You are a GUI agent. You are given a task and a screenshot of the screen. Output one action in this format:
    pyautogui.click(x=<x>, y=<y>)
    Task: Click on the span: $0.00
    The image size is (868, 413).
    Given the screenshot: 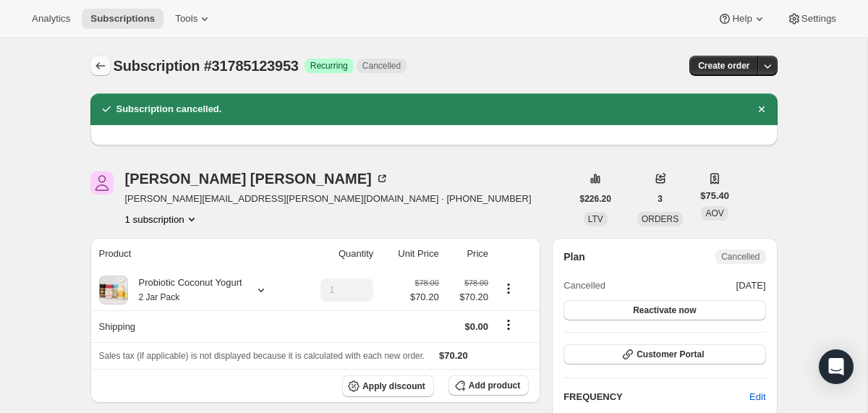 What is the action you would take?
    pyautogui.click(x=477, y=326)
    